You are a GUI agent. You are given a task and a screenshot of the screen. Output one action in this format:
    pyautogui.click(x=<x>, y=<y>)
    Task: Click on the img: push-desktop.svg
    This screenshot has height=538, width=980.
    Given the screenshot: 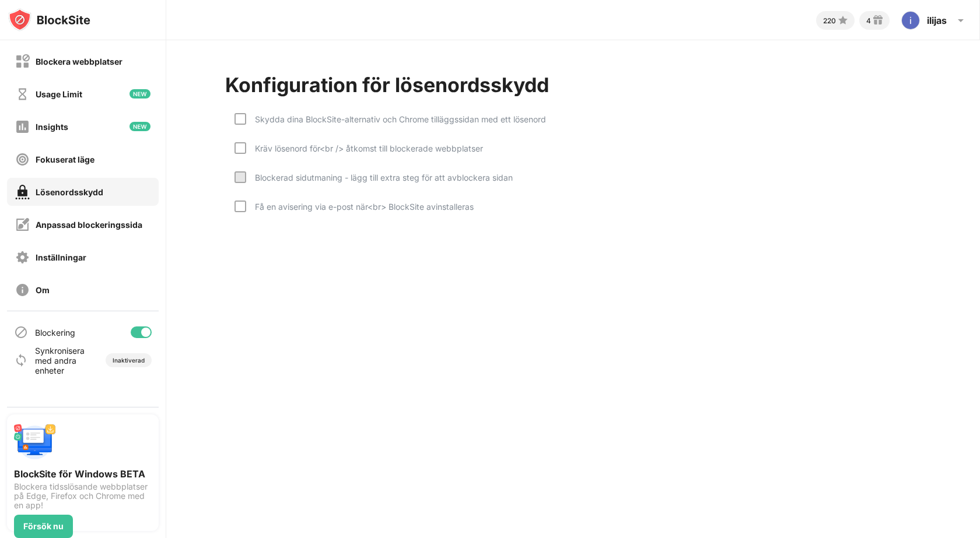 What is the action you would take?
    pyautogui.click(x=35, y=442)
    